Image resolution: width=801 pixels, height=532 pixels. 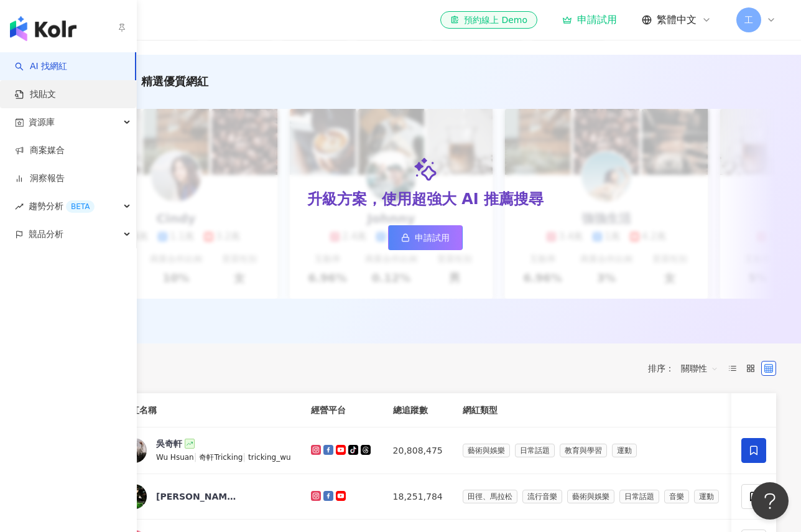 What do you see at coordinates (418, 496) in the screenshot?
I see `td: 18,251,784` at bounding box center [418, 496].